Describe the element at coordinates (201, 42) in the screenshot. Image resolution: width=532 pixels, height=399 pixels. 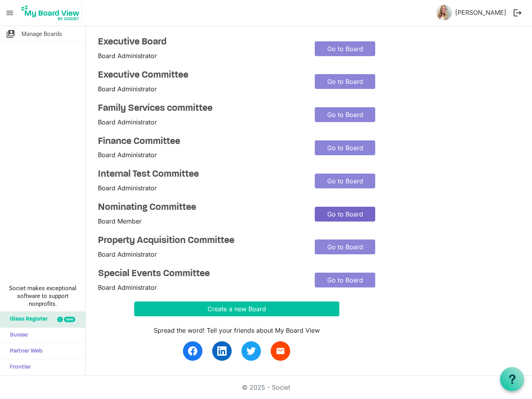
I see `a: Executive Board` at that location.